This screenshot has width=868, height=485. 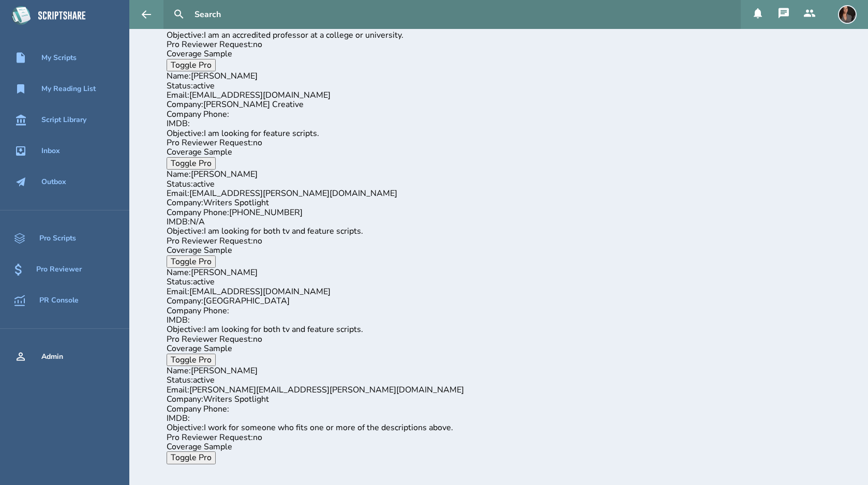 I want to click on div: Objective: I am looking for feature scripts., so click(x=499, y=134).